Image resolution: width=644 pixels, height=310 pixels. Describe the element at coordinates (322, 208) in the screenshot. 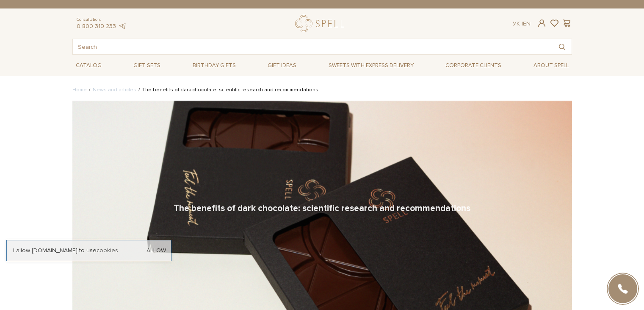

I see `h1: The benefits of dark chocolate: scientific research and recommendations` at that location.